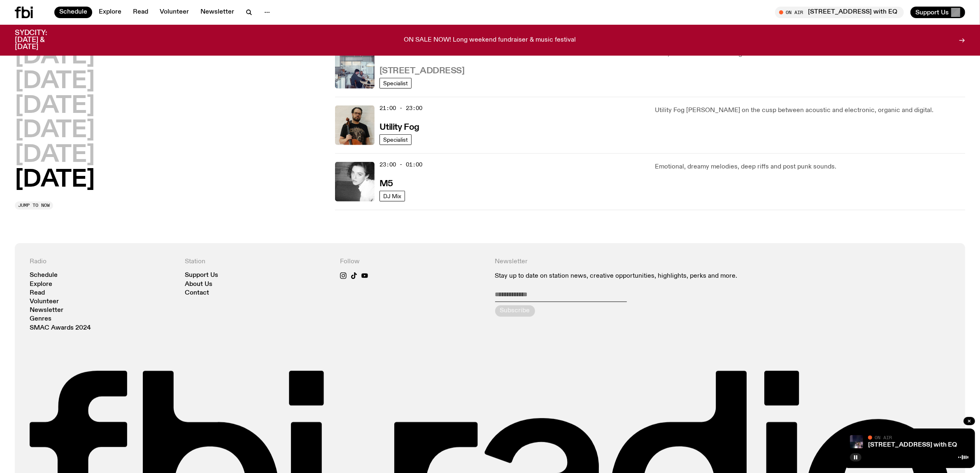  What do you see at coordinates (355, 181) in the screenshot?
I see `img: A black and white photo of Lilly wearing a white blouse and looking up at the camera.` at bounding box center [355, 181].